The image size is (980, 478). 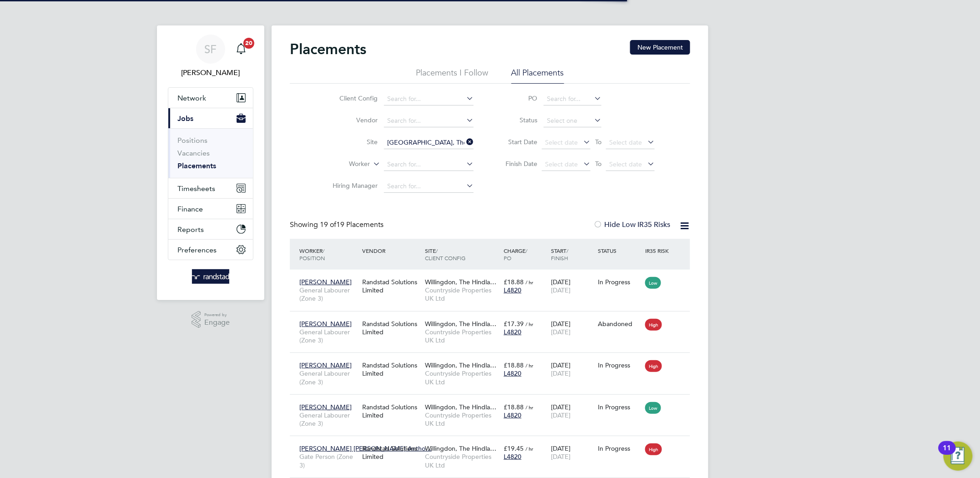 I want to click on div: Abandoned, so click(x=619, y=324).